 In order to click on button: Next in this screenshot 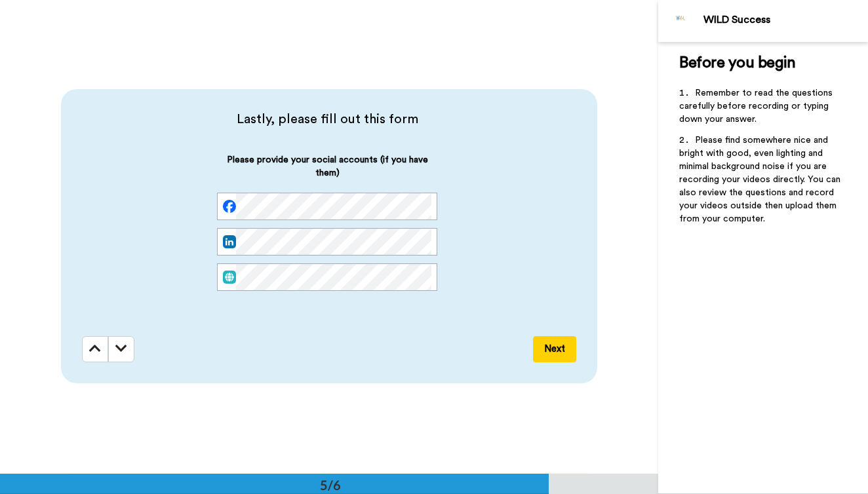, I will do `click(554, 349)`.